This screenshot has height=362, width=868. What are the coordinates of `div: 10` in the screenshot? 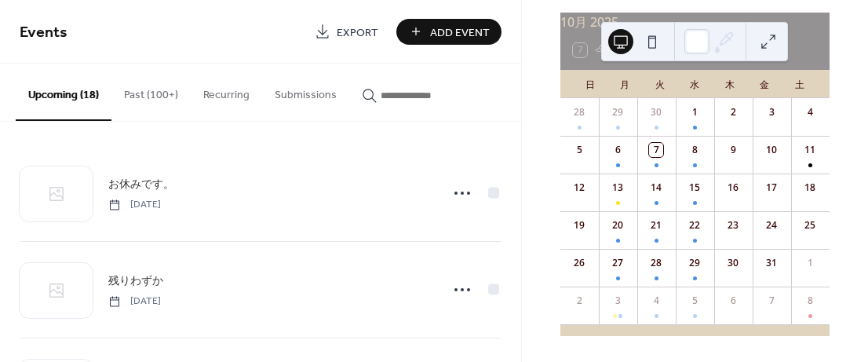 It's located at (771, 150).